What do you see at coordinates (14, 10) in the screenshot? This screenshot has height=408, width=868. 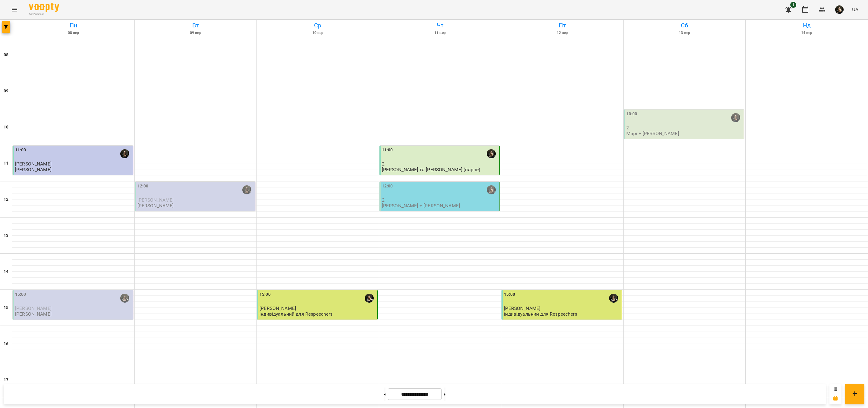 I see `button: Menu` at bounding box center [14, 10].